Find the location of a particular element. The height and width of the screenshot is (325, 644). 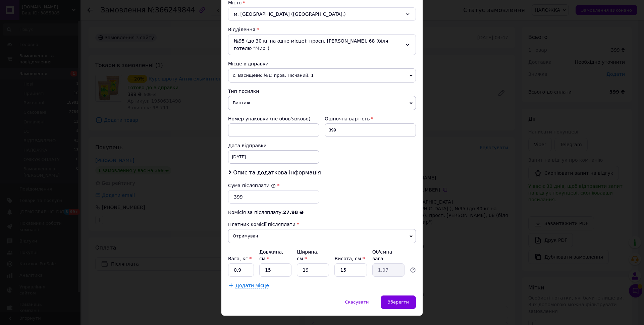

span: Вантаж is located at coordinates (322, 103).